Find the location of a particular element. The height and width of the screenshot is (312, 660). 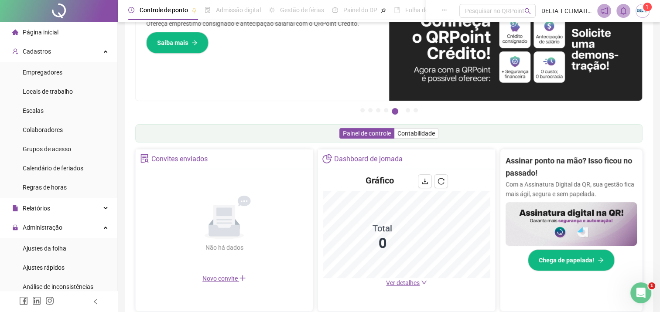

span: bell is located at coordinates (623, 11).